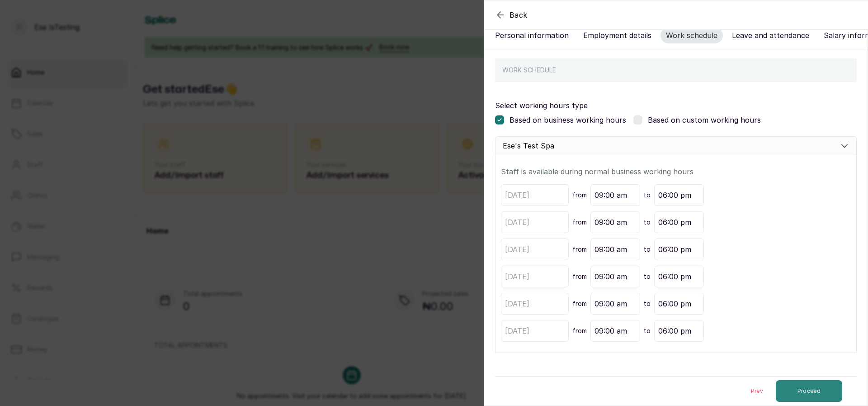 This screenshot has width=868, height=406. I want to click on p: Select working hours type, so click(676, 105).